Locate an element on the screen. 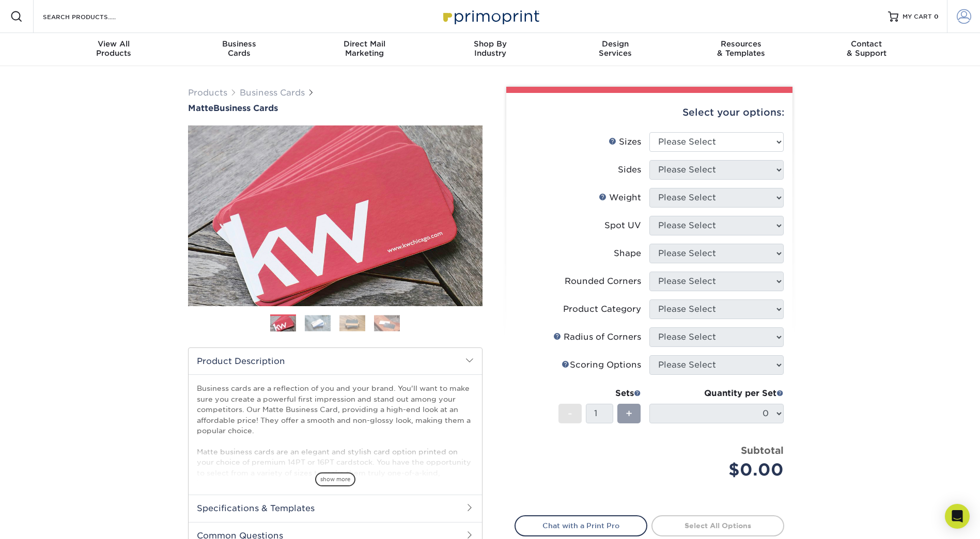  div: Marketing is located at coordinates (364, 49).